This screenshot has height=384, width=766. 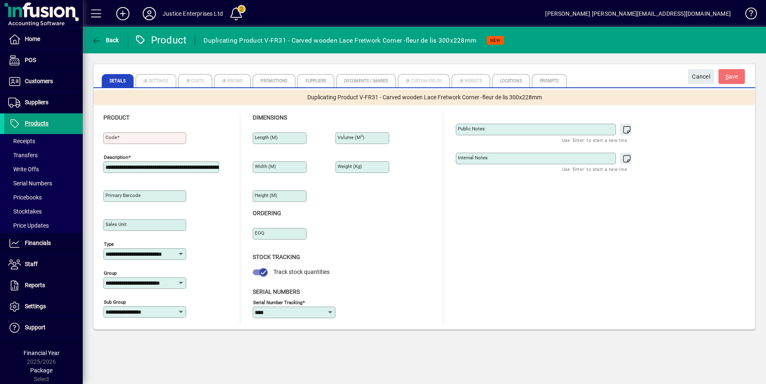 I want to click on span: Cancel, so click(x=701, y=76).